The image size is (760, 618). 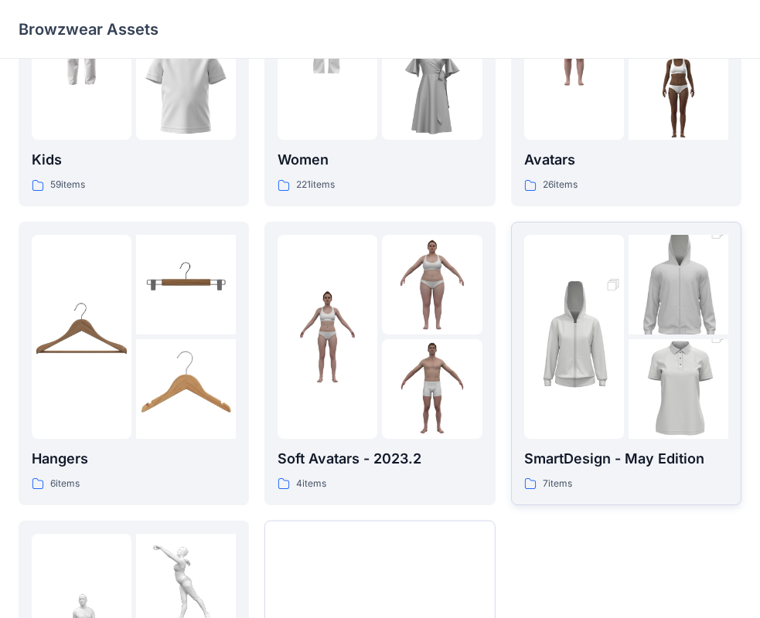 What do you see at coordinates (134, 363) in the screenshot?
I see `a: folder 1folder 2folder 3Hangers6items` at bounding box center [134, 363].